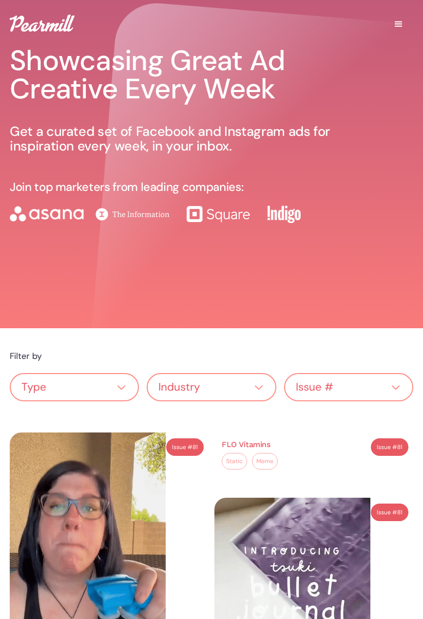  I want to click on img: Pearmill logo, so click(42, 23).